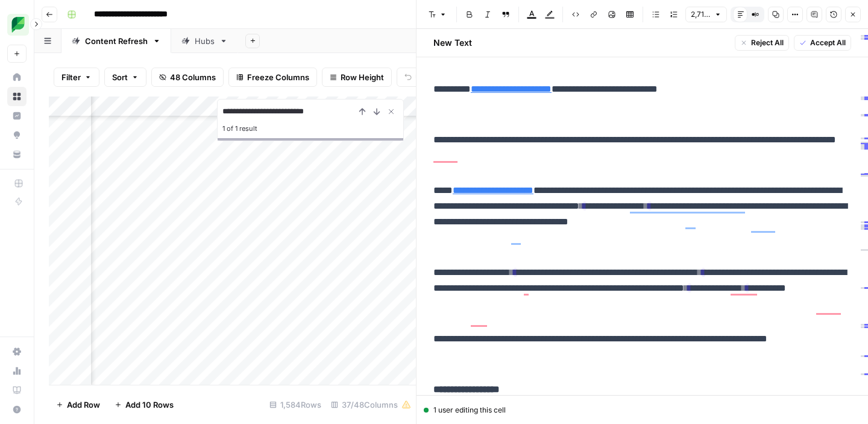  I want to click on span: Sort, so click(120, 77).